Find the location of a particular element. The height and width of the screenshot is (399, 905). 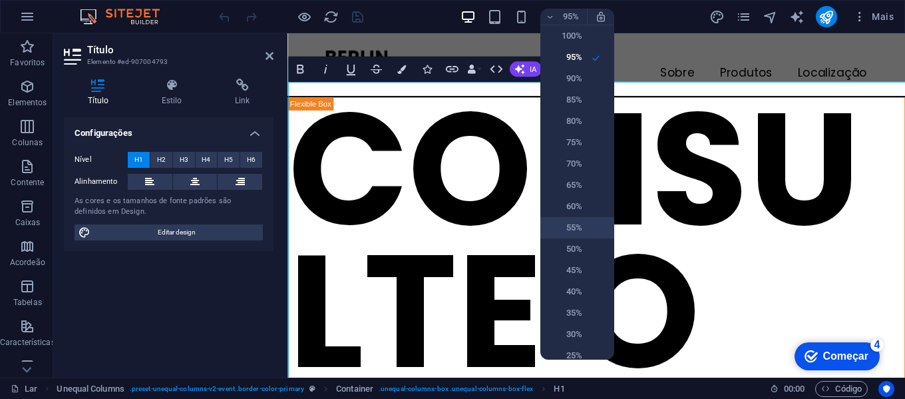

font: Começar is located at coordinates (74, 20).